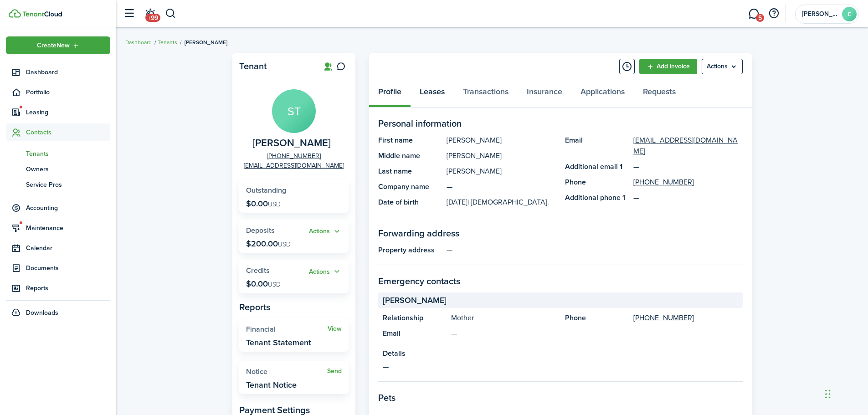 Image resolution: width=868 pixels, height=415 pixels. I want to click on span: Outstanding, so click(266, 190).